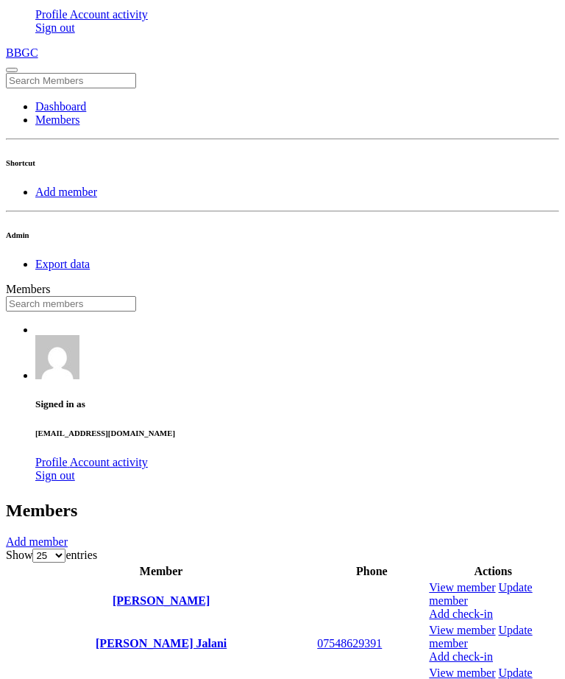 This screenshot has height=679, width=565. Describe the element at coordinates (49, 555) in the screenshot. I see `select: Showentries` at that location.